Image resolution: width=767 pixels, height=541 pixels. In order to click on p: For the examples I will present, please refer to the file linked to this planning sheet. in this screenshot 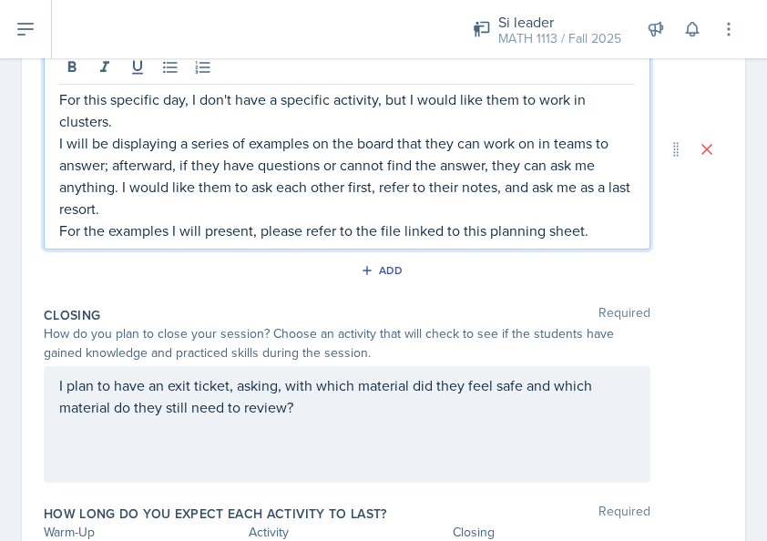, I will do `click(347, 230)`.